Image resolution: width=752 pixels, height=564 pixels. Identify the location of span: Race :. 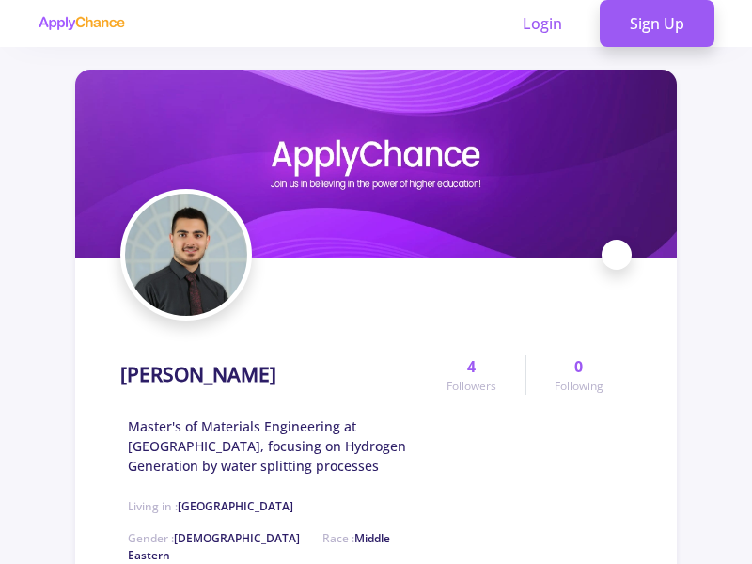
(259, 546).